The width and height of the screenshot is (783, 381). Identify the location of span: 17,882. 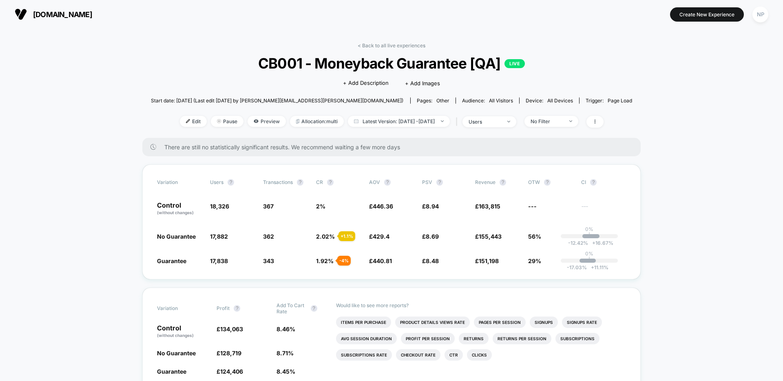
(219, 236).